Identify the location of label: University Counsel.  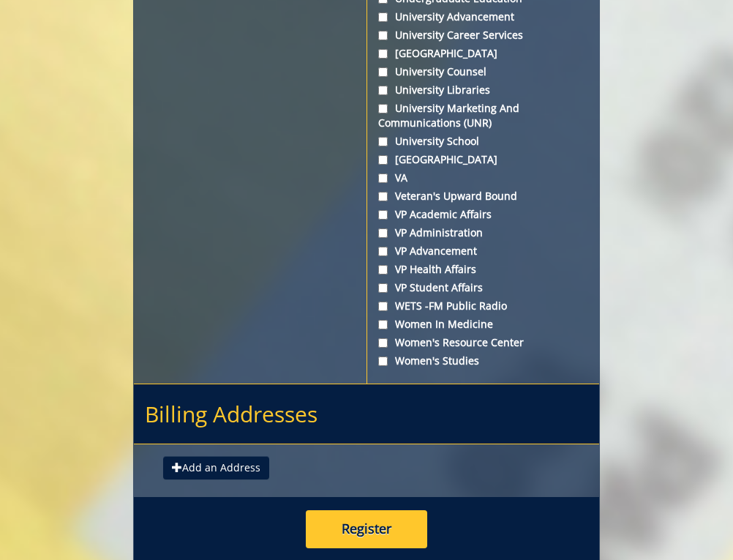
(483, 72).